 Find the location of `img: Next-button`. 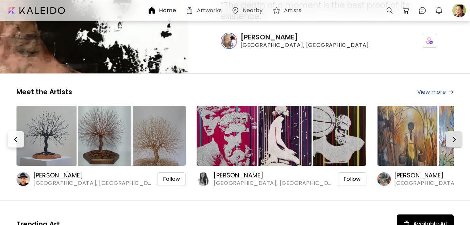

img: Next-button is located at coordinates (454, 139).